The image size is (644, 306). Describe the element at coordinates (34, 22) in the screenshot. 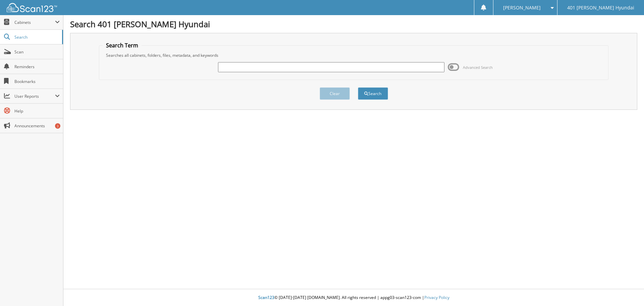

I see `span: Cabinets` at that location.